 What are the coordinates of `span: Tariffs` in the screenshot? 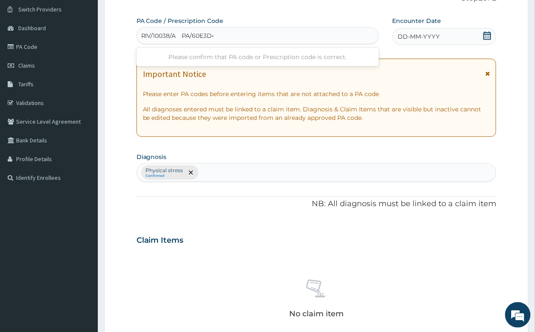 It's located at (26, 84).